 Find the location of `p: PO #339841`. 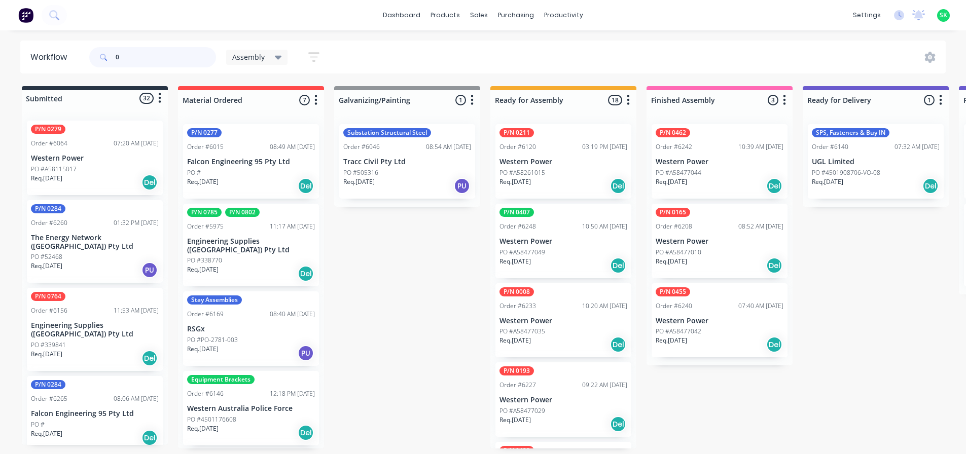

p: PO #339841 is located at coordinates (48, 345).